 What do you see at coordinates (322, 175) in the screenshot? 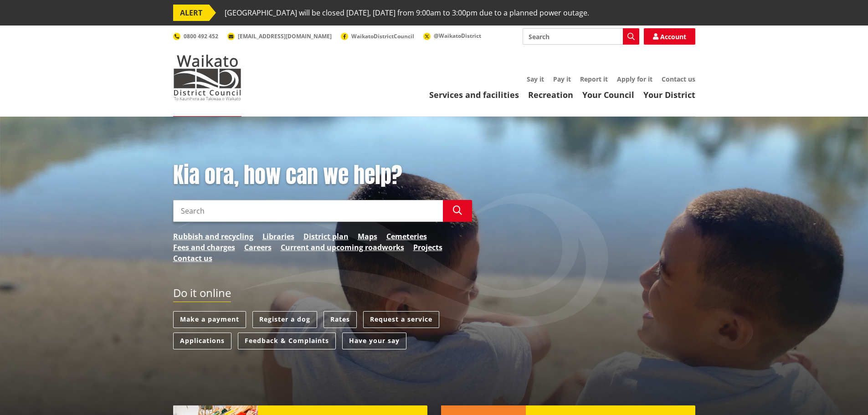
I see `h1: Kia ora, how can we help?` at bounding box center [322, 175].